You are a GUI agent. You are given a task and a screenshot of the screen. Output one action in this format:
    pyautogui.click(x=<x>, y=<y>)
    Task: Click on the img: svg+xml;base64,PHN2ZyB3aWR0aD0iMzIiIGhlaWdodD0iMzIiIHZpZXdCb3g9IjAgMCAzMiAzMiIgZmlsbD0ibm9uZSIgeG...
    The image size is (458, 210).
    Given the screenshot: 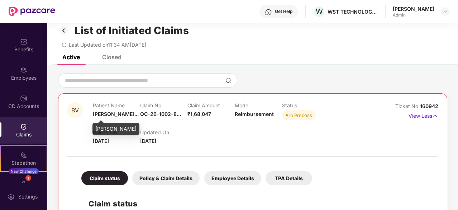 What is the action you would take?
    pyautogui.click(x=64, y=30)
    